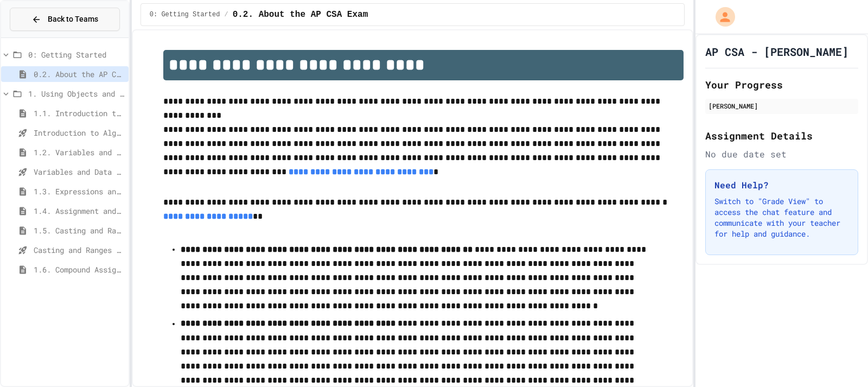 The height and width of the screenshot is (387, 868). I want to click on span: Back to Teams, so click(73, 19).